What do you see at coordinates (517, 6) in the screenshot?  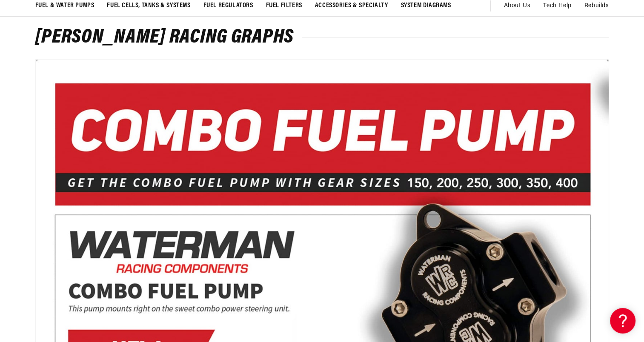 I see `span: About Us` at bounding box center [517, 6].